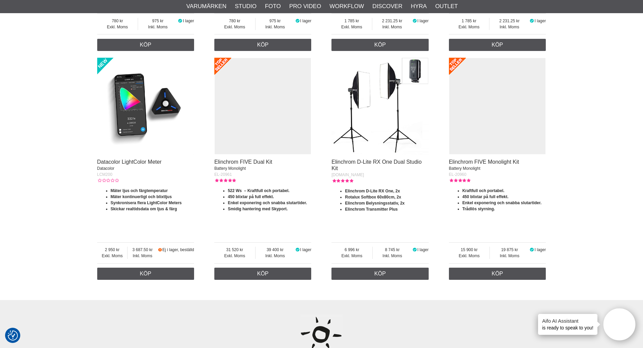  What do you see at coordinates (419, 6) in the screenshot?
I see `a: Hyra` at bounding box center [419, 6].